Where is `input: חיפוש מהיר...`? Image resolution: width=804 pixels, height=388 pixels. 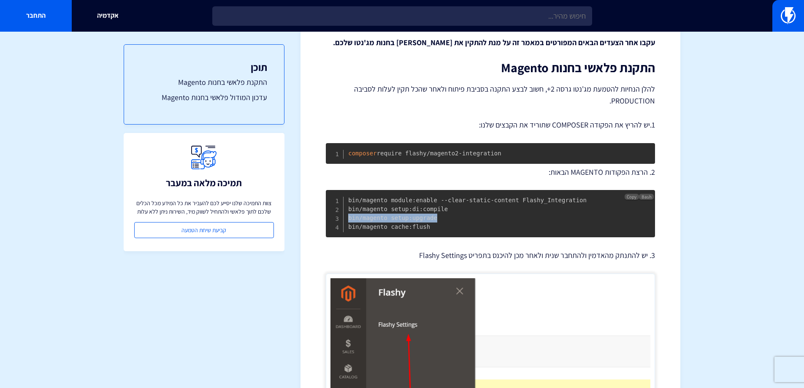 input: חיפוש מהיר... is located at coordinates (402, 16).